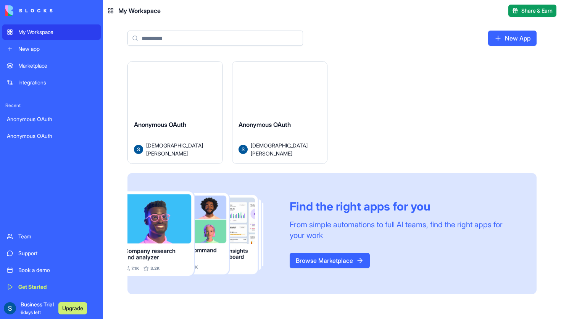 The height and width of the screenshot is (319, 561). Describe the element at coordinates (57, 270) in the screenshot. I see `div: Book a demo` at that location.